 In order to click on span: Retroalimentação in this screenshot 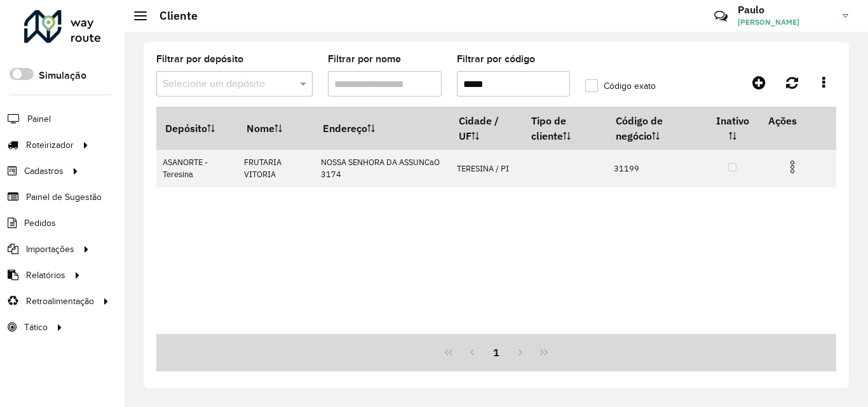, I will do `click(60, 301)`.